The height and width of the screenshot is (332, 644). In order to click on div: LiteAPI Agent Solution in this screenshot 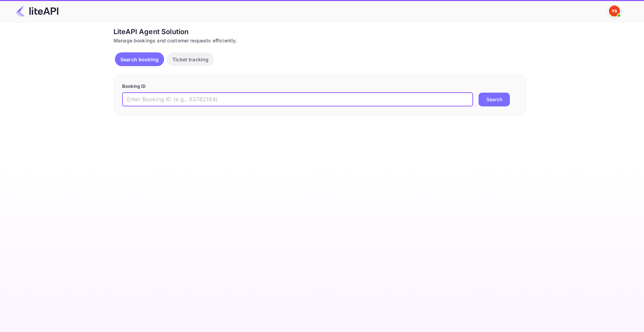, I will do `click(320, 32)`.